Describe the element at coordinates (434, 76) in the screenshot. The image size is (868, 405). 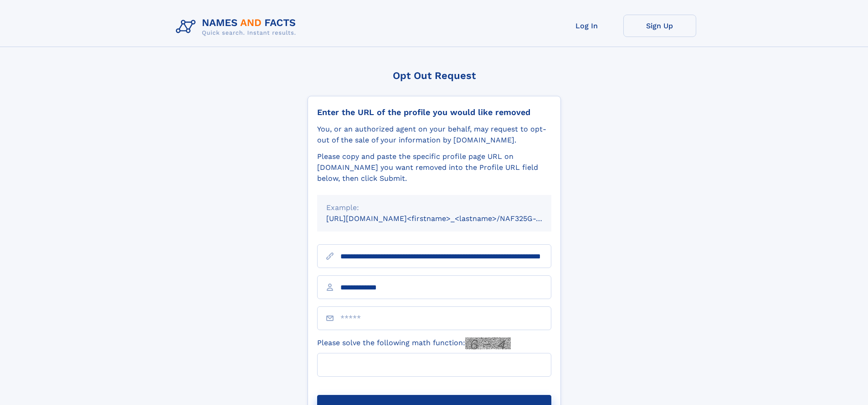
I see `div: Opt Out Request` at that location.